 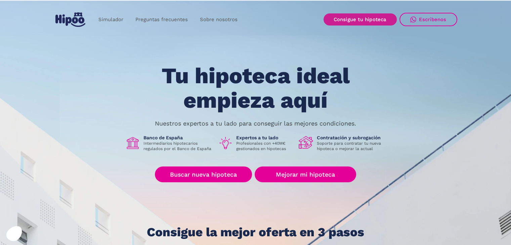 What do you see at coordinates (203, 174) in the screenshot?
I see `a: Buscar nueva hipoteca` at bounding box center [203, 174].